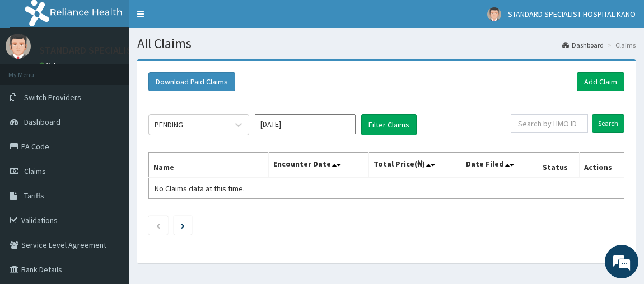 The image size is (644, 284). I want to click on div: PENDING, so click(169, 125).